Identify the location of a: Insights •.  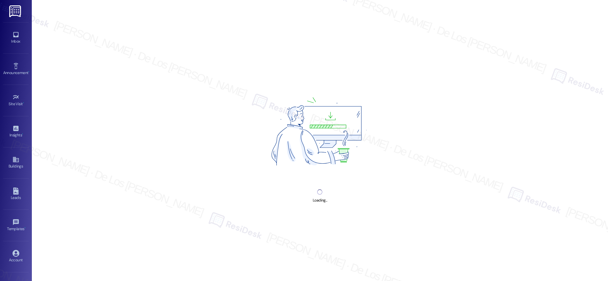
(16, 132).